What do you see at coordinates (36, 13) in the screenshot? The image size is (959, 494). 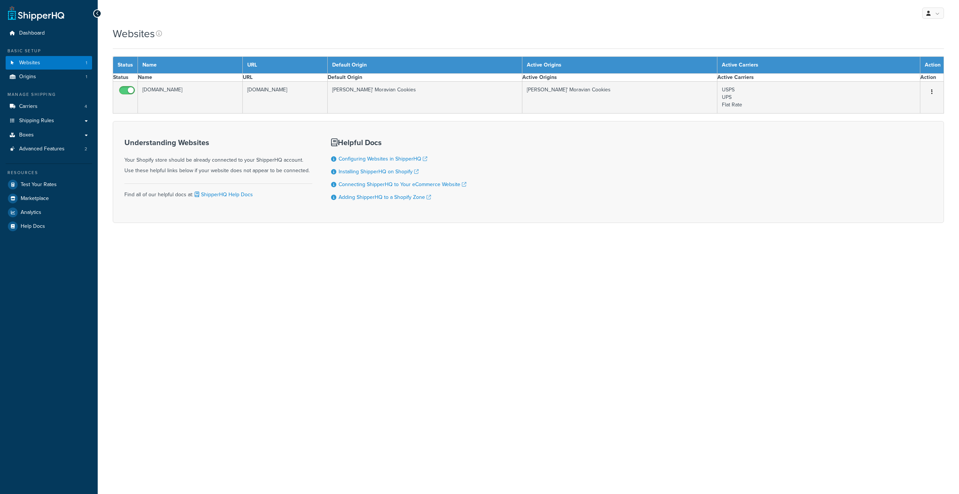 I see `a: ShipperHQ Home` at bounding box center [36, 13].